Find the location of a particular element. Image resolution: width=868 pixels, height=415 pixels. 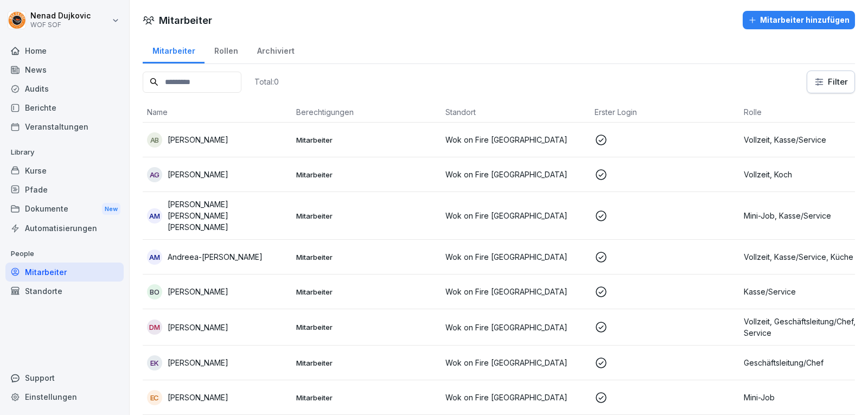

div: Filter is located at coordinates (831, 82).